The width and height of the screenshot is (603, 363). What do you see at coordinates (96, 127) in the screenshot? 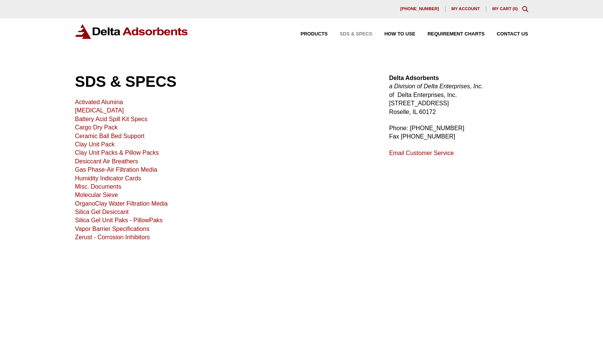
I see `a: Cargo Dry Pack` at bounding box center [96, 127].